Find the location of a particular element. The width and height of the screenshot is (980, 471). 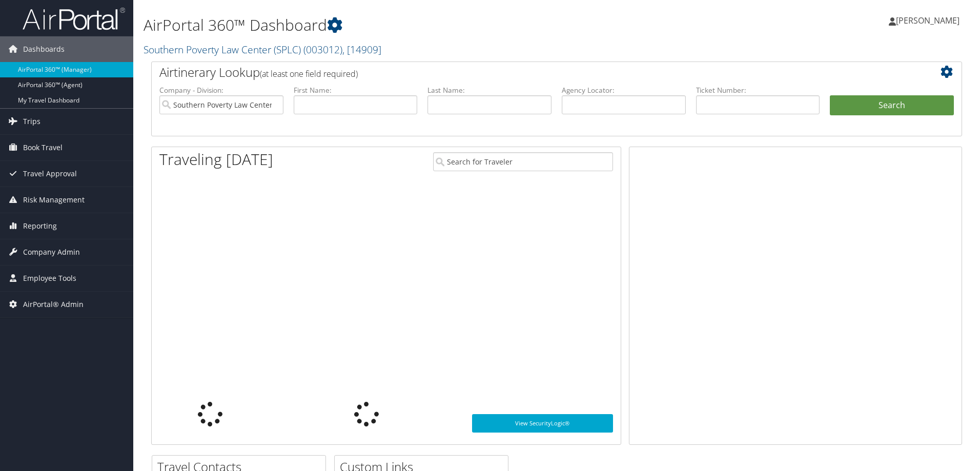

img: airportal-logo.png is located at coordinates (73, 19).